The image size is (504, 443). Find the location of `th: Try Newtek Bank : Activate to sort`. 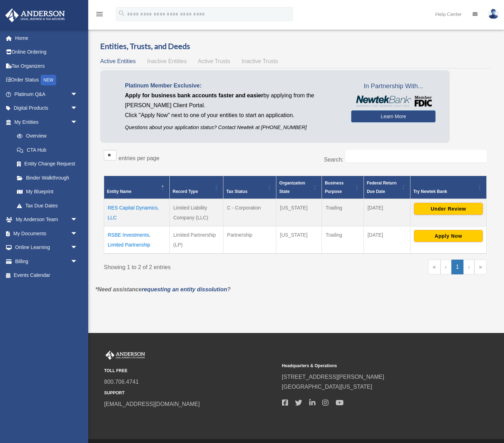

th: Try Newtek Bank : Activate to sort is located at coordinates (448, 188).